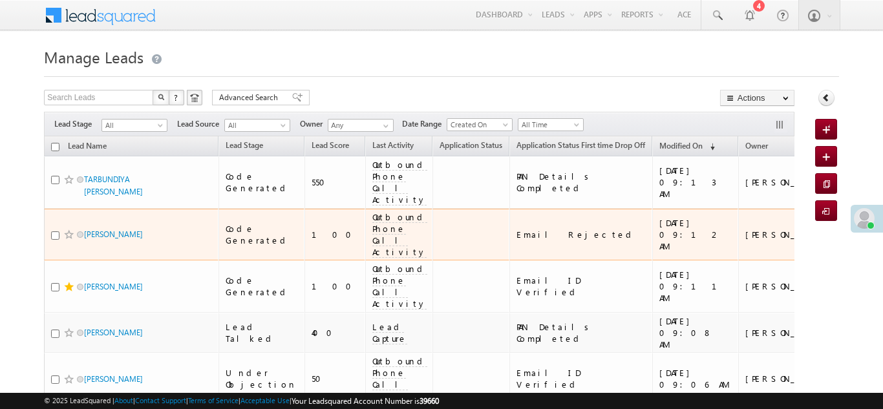 This screenshot has height=409, width=883. I want to click on span: All Time, so click(549, 125).